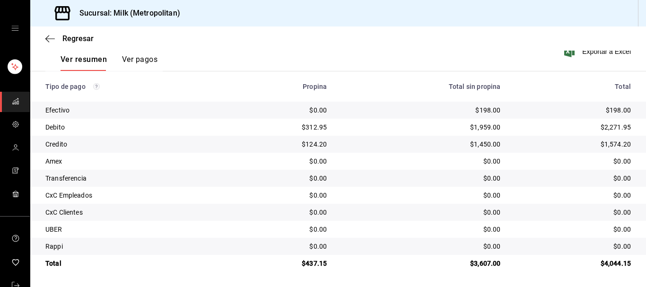 Image resolution: width=646 pixels, height=287 pixels. I want to click on div: Amex, so click(134, 161).